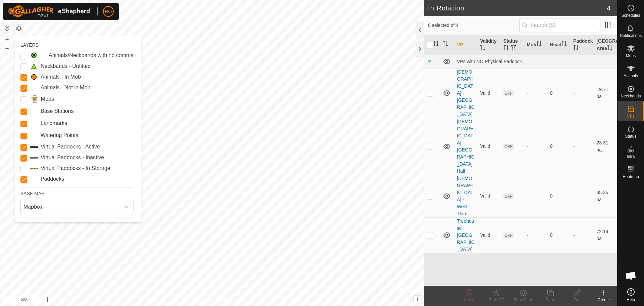 The image size is (644, 306). What do you see at coordinates (50, 12) in the screenshot?
I see `img: Gallagher Logo` at bounding box center [50, 12].